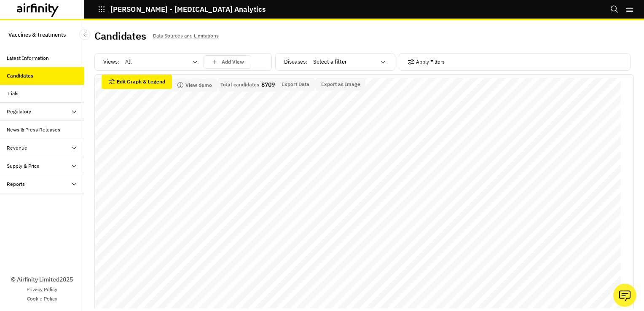 The image size is (644, 311). I want to click on div: Diseases :, so click(338, 62).